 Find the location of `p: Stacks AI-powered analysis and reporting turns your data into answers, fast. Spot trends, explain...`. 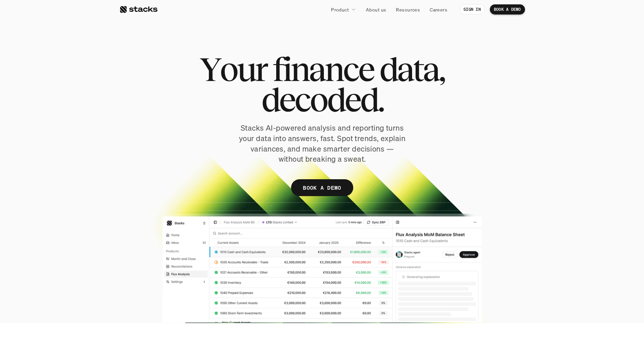

p: Stacks AI-powered analysis and reporting turns your data into answers, fast. Spot trends, explain... is located at coordinates (322, 144).